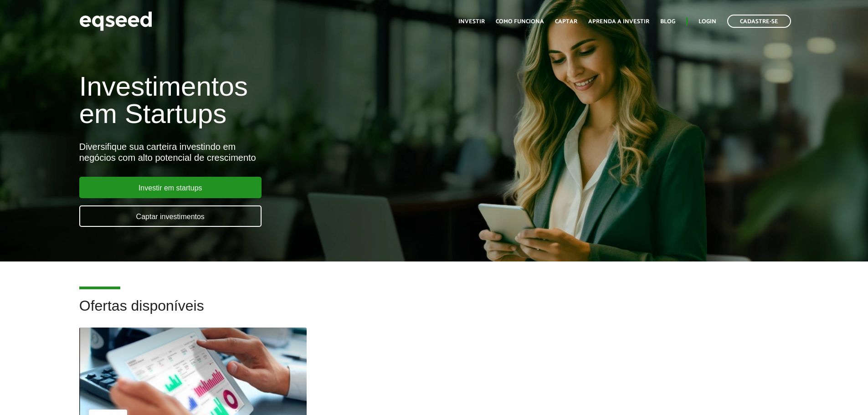  I want to click on a: Cadastre-se, so click(759, 21).